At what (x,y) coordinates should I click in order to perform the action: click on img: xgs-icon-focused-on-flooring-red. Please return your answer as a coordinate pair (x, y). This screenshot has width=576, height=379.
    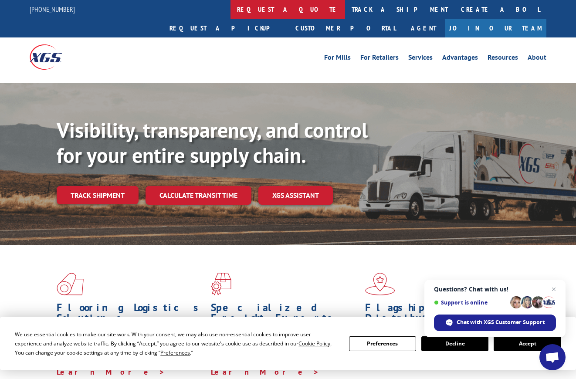
    Looking at the image, I should click on (221, 284).